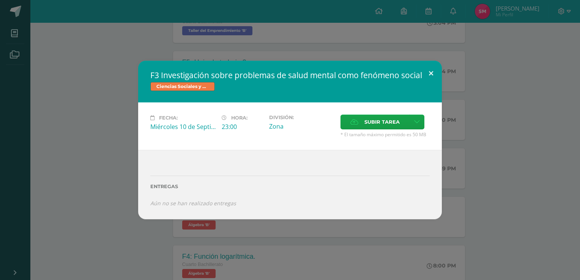 The height and width of the screenshot is (280, 580). What do you see at coordinates (182, 86) in the screenshot?
I see `span: Ciencias Sociales y Formación Ciudadana` at bounding box center [182, 86].